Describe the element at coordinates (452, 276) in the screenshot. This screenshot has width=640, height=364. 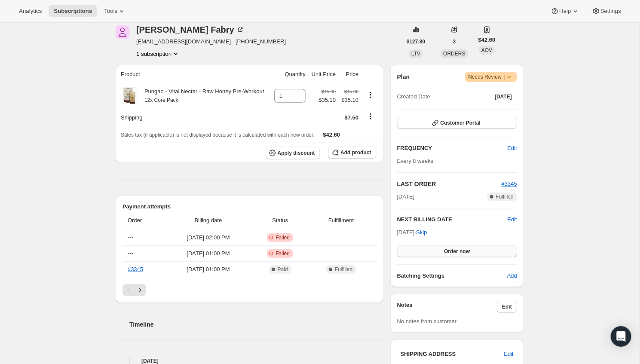
I see `h6: Batching Settings` at that location.